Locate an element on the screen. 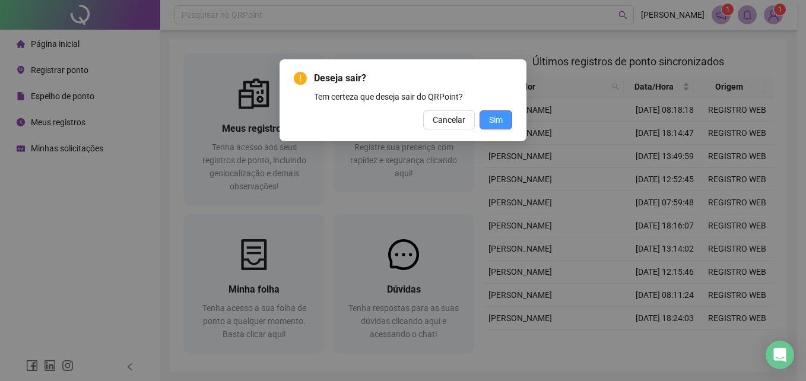 The image size is (806, 381). span: exclamation-circle is located at coordinates (300, 78).